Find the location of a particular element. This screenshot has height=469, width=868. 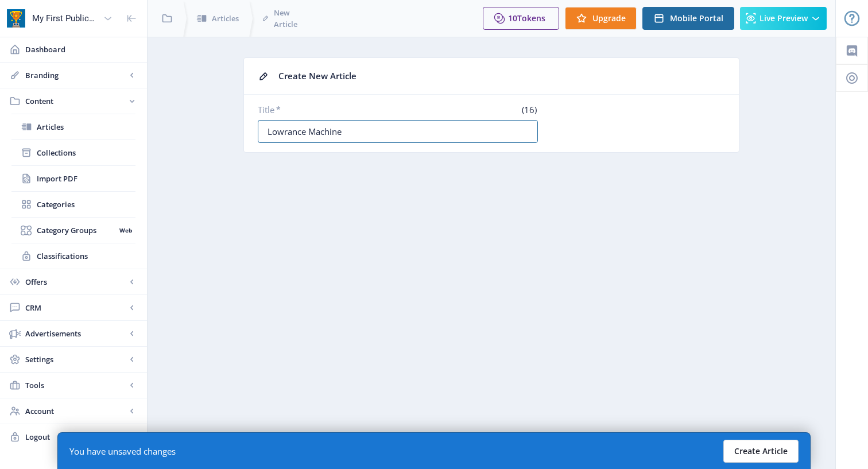

div: My First Publication is located at coordinates (66, 19).